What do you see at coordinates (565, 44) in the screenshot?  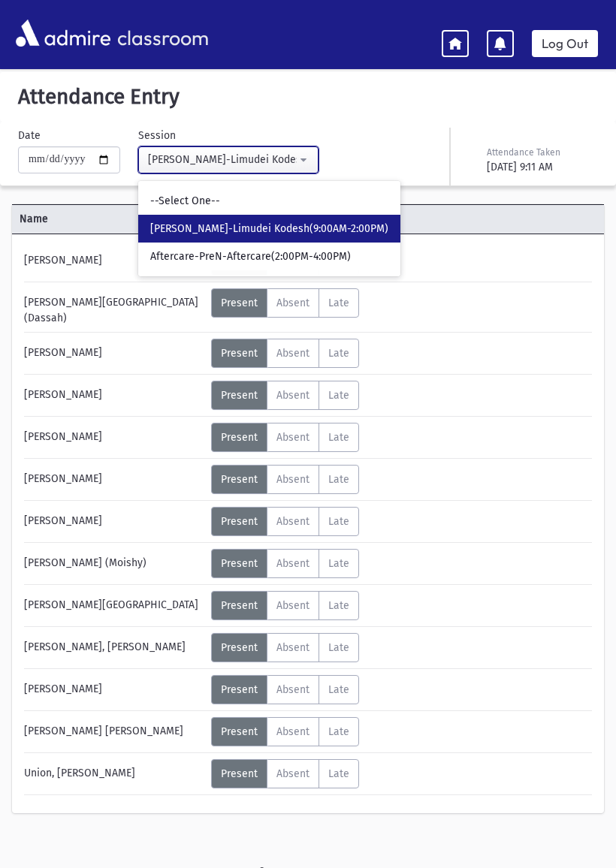 I see `a: Log Out` at bounding box center [565, 44].